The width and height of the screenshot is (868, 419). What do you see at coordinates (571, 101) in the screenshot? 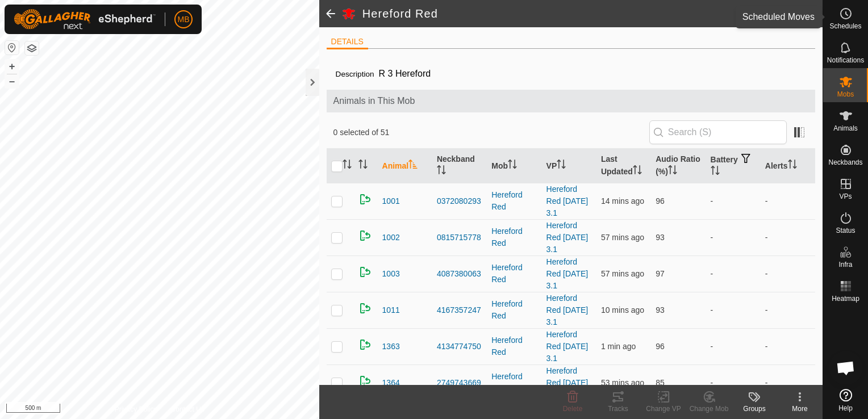
I see `span: Animals in This Mob` at bounding box center [571, 101].